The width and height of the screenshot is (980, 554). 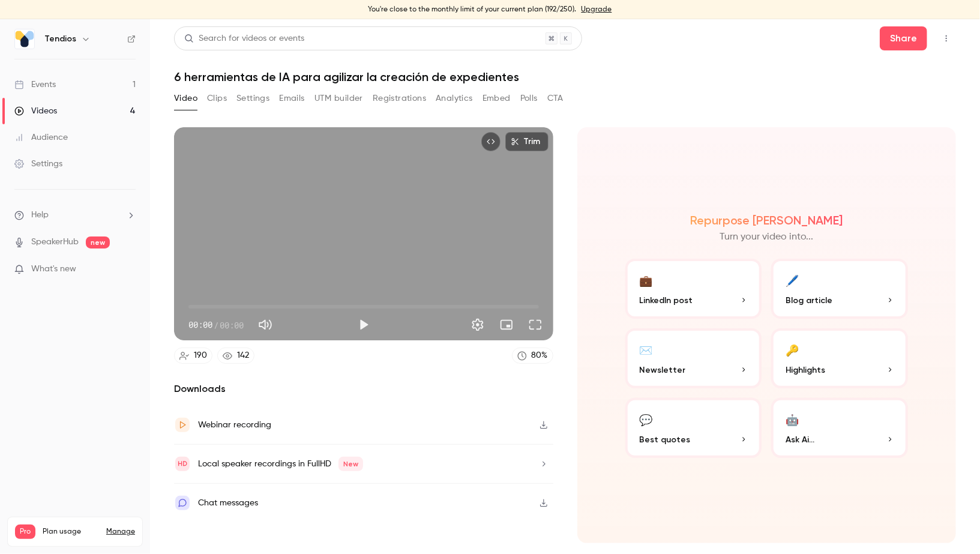 What do you see at coordinates (800, 439) in the screenshot?
I see `span: Ask Ai...` at bounding box center [800, 439].